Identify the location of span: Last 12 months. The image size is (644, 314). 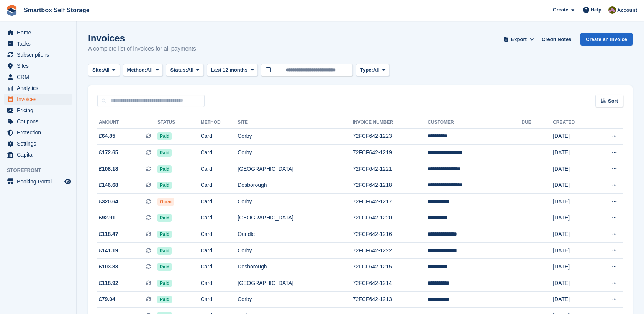
(229, 70).